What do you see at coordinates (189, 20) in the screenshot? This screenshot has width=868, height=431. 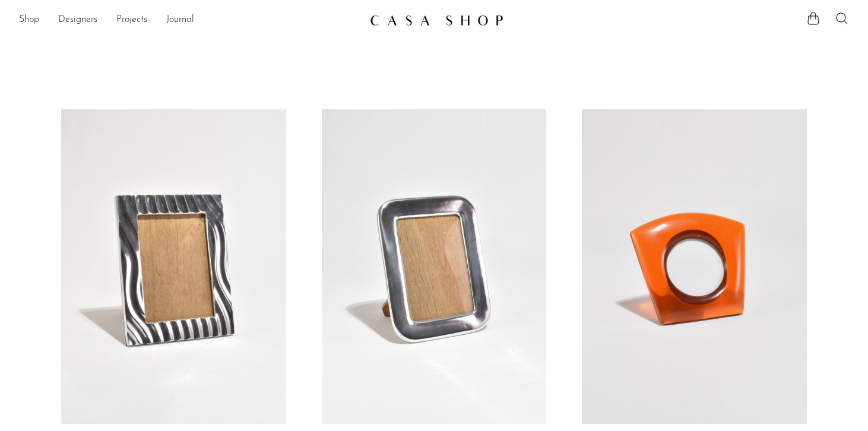 I see `ul: NEW HEADER MENU` at bounding box center [189, 20].